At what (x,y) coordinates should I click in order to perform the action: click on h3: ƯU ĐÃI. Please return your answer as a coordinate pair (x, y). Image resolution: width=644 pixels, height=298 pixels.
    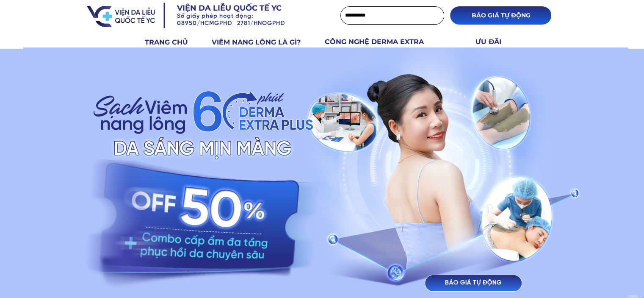
    Looking at the image, I should click on (493, 42).